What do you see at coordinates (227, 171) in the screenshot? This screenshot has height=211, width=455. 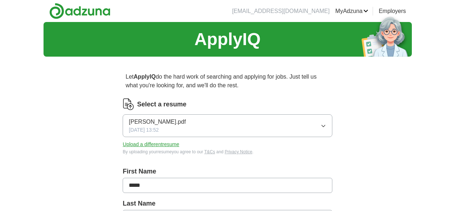 I see `label: First Name` at bounding box center [227, 171].